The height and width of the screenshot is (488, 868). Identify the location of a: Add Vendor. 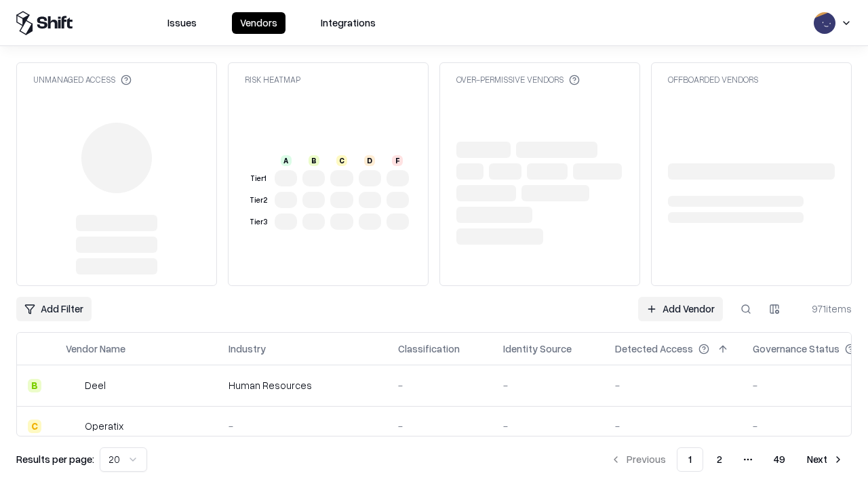
(680, 309).